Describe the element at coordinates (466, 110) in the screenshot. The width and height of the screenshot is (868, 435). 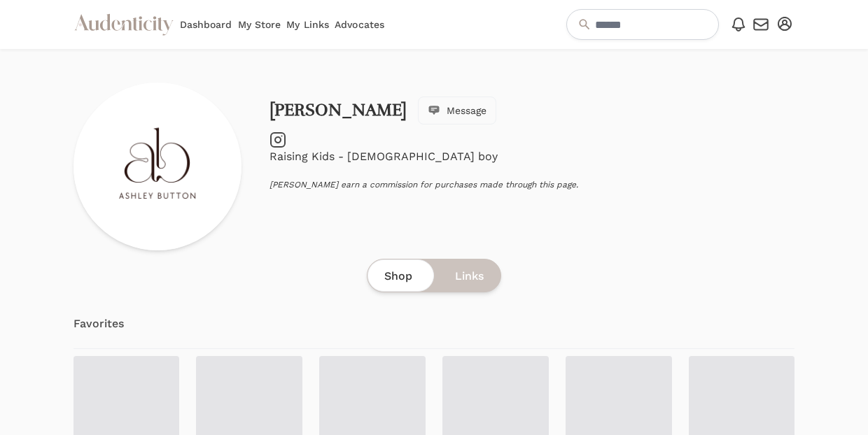
I see `span: Message` at that location.